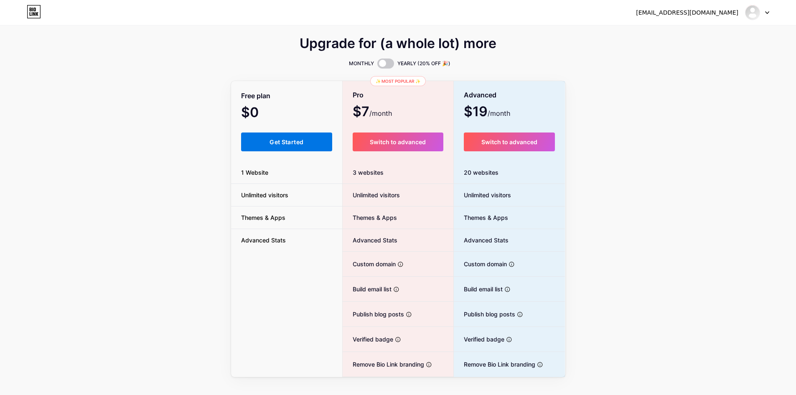  I want to click on div: 20 websites, so click(509, 173).